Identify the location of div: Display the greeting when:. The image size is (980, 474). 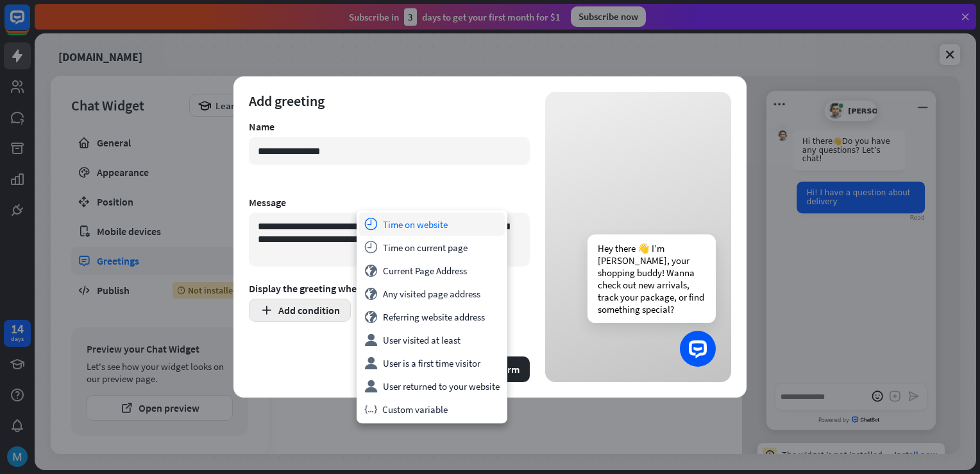
(389, 288).